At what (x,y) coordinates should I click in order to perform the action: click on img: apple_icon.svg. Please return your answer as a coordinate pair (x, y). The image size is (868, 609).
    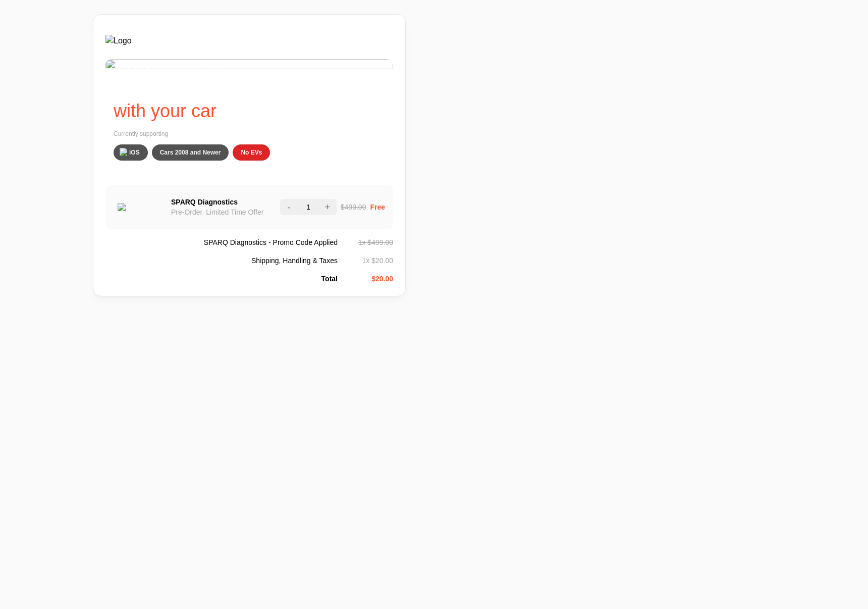
    Looking at the image, I should click on (123, 152).